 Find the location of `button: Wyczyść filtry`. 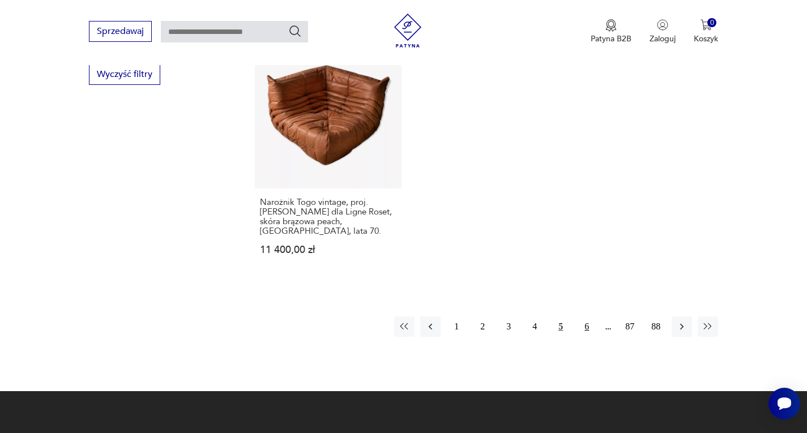

button: Wyczyść filtry is located at coordinates (125, 74).